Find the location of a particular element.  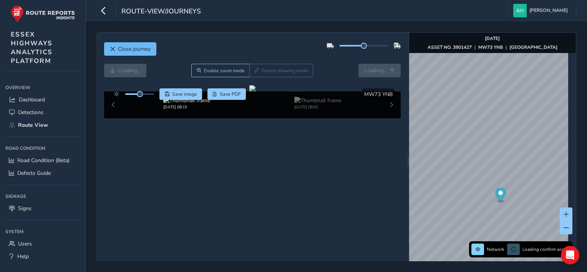

a: Dashboard is located at coordinates (43, 100).